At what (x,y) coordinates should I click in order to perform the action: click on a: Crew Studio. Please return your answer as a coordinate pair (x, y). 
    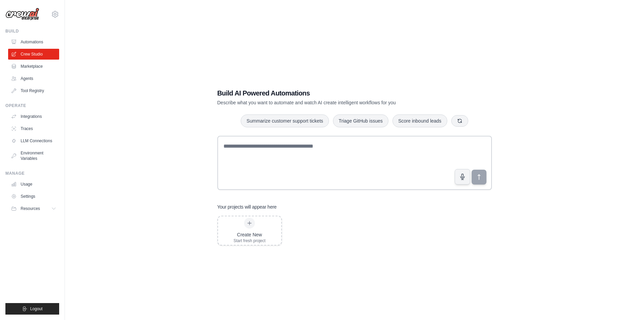
    Looking at the image, I should click on (34, 54).